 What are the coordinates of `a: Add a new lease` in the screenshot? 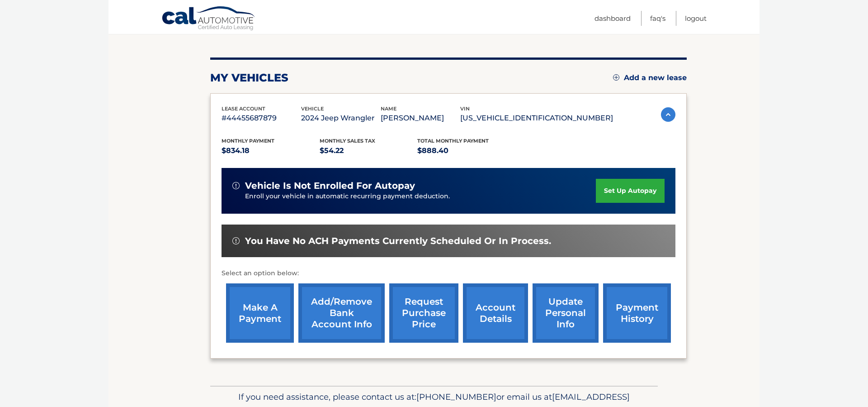 It's located at (650, 78).